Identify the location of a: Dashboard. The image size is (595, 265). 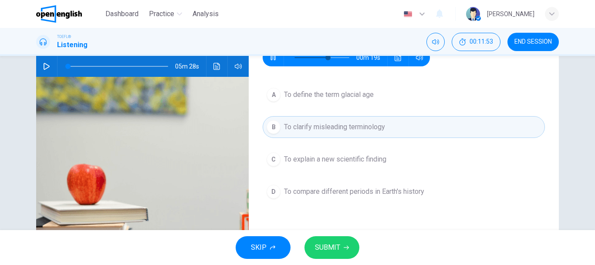
(122, 14).